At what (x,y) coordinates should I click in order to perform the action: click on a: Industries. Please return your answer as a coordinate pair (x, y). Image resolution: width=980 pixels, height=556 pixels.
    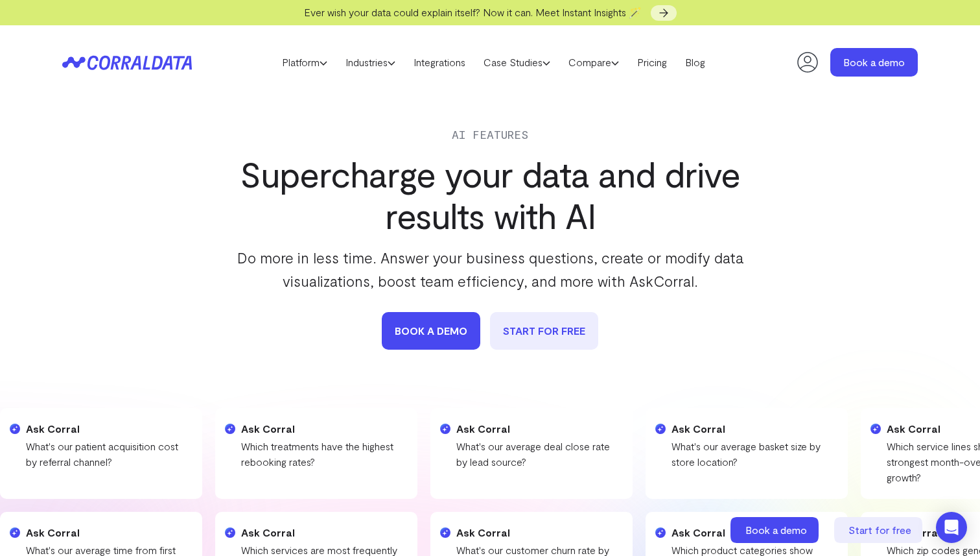
    Looking at the image, I should click on (370, 62).